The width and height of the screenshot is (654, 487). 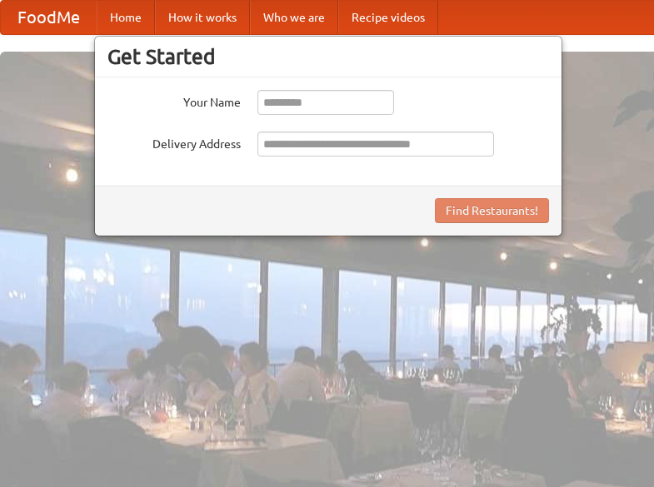 What do you see at coordinates (294, 17) in the screenshot?
I see `a: Who we are` at bounding box center [294, 17].